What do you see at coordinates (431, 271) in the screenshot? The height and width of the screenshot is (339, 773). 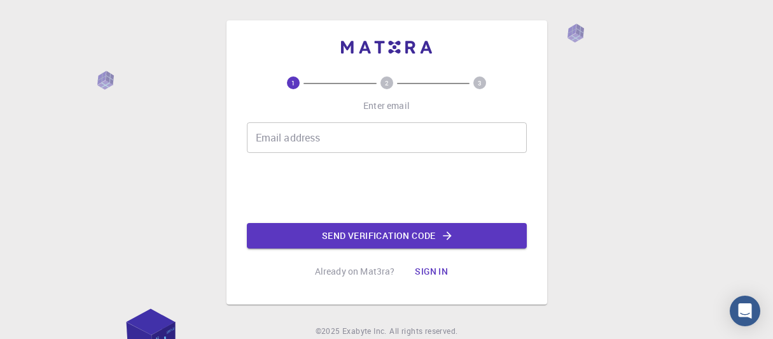 I see `button: Sign in` at bounding box center [431, 271].